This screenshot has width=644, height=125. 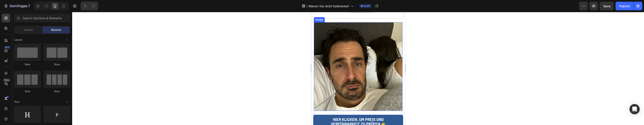 I want to click on span: Draft, so click(x=367, y=6).